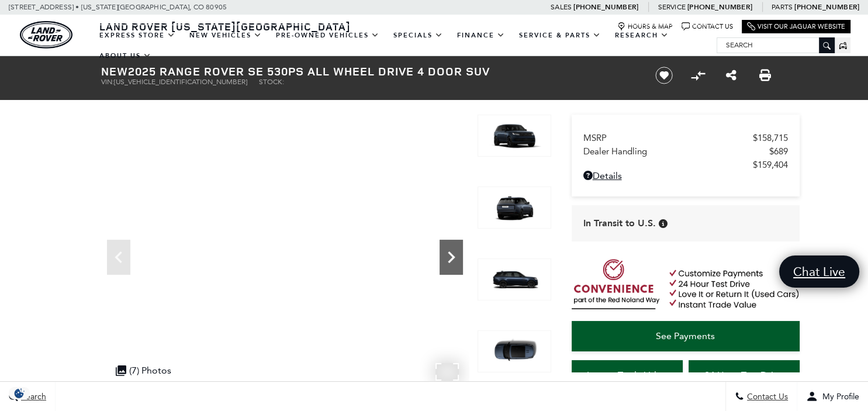 This screenshot has height=411, width=868. Describe the element at coordinates (418, 35) in the screenshot. I see `a: Specials` at that location.